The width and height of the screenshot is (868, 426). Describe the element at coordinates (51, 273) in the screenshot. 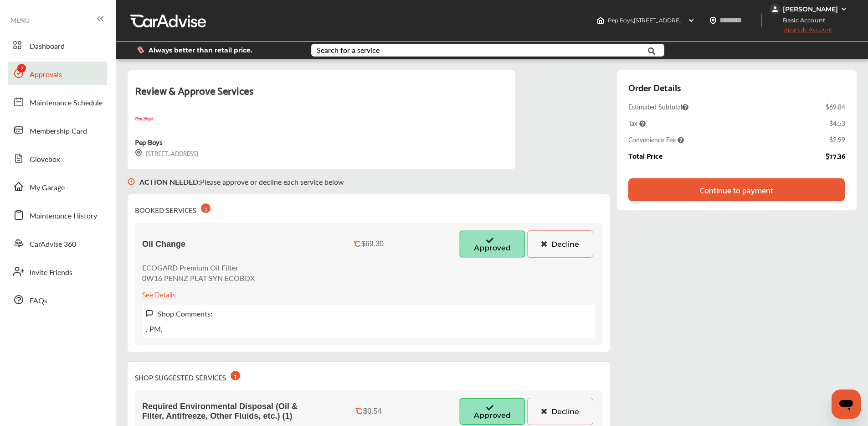

I see `span: Invite Friends` at that location.